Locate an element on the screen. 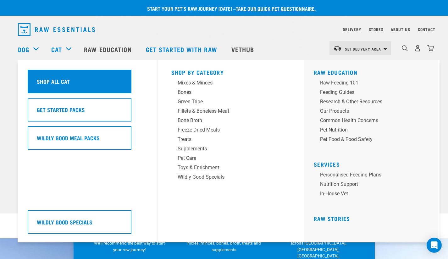 This screenshot has height=259, width=448. a: Common Health Concerns is located at coordinates (373, 122).